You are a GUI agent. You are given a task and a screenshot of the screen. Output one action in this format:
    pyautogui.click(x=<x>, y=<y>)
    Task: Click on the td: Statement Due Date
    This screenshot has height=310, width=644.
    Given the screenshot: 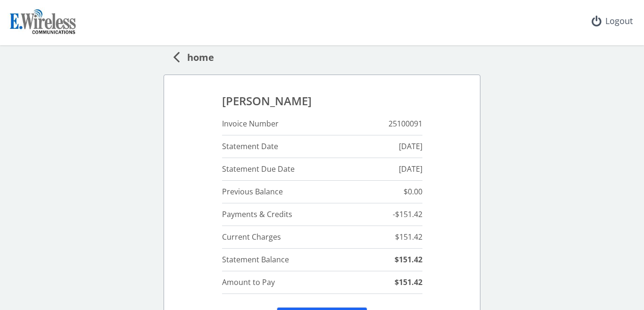 What is the action you would take?
    pyautogui.click(x=288, y=169)
    